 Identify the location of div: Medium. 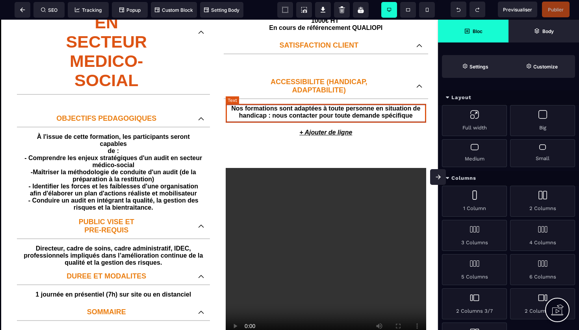
(474, 153).